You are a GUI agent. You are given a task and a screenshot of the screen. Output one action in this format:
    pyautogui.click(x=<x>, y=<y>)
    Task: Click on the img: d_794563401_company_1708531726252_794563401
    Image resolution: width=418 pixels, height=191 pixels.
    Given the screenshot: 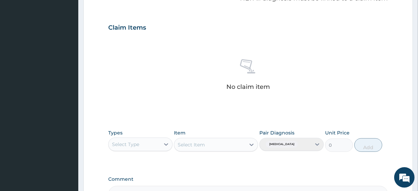 What is the action you would take?
    pyautogui.click(x=20, y=43)
    